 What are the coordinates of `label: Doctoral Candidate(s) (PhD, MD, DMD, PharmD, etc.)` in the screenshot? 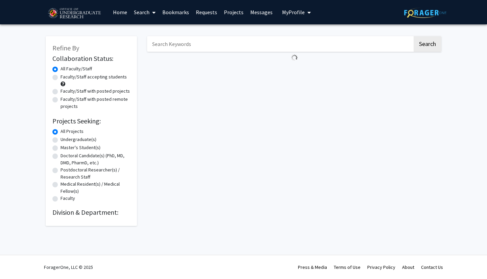 It's located at (95, 159).